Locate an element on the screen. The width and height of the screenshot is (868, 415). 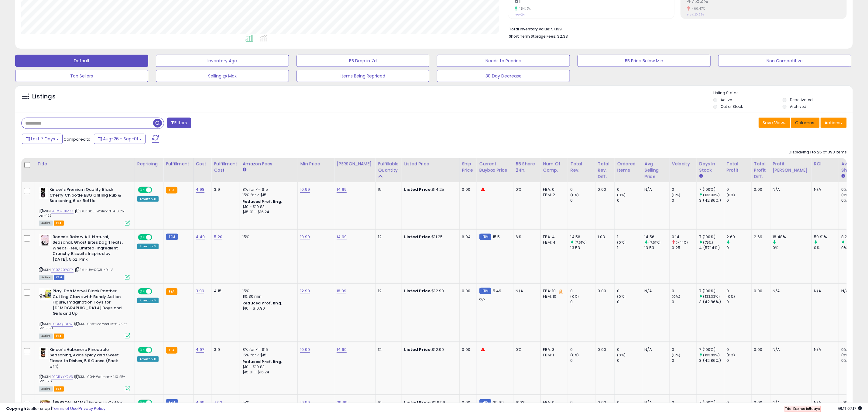
div: 0.25 is located at coordinates (684, 248).